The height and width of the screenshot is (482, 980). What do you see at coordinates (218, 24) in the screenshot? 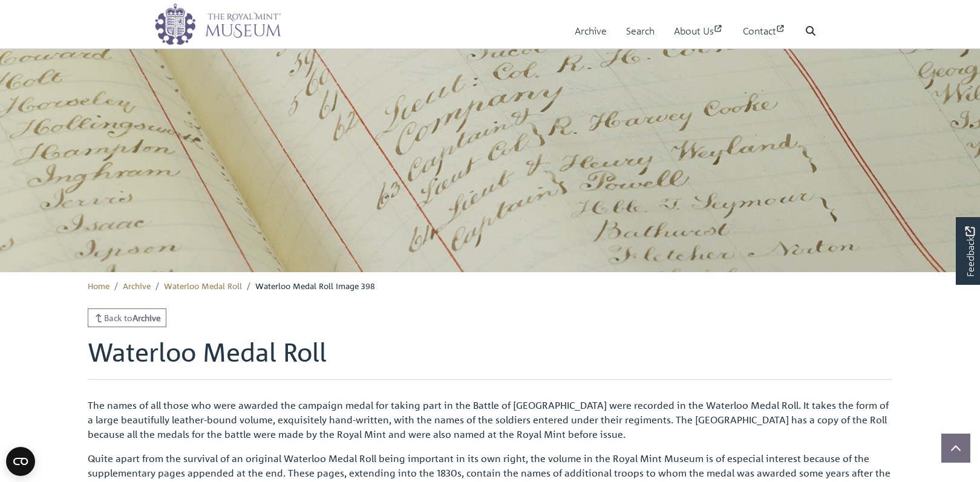
I see `img: logo_wide.png` at bounding box center [218, 24].